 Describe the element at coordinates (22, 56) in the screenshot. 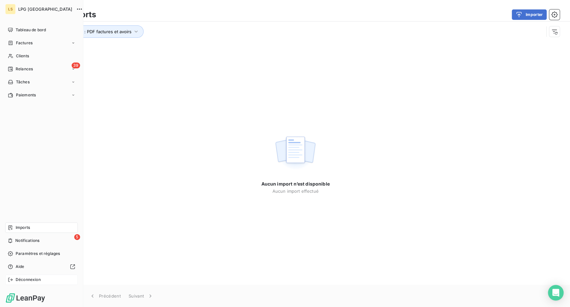

I see `span: Clients` at that location.